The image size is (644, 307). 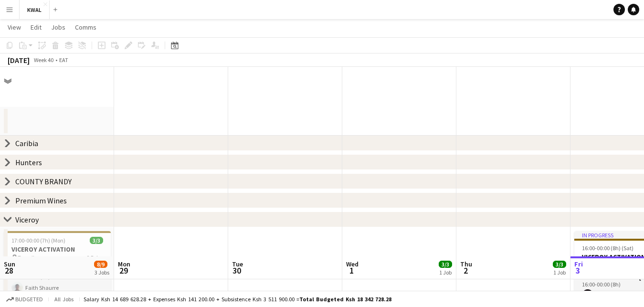 I want to click on div: EAT, so click(x=63, y=59).